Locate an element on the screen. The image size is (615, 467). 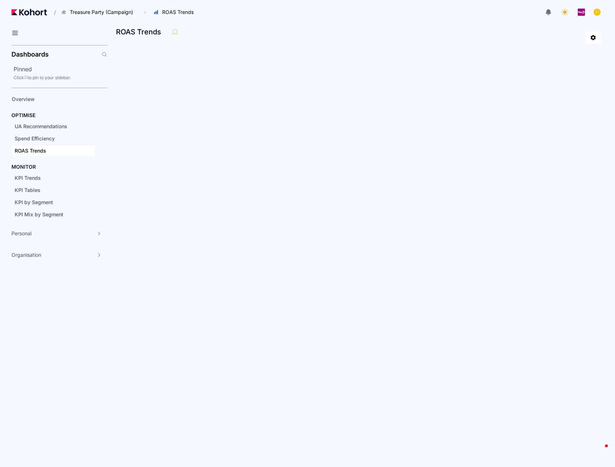
a: UA Recommendations is located at coordinates (54, 126).